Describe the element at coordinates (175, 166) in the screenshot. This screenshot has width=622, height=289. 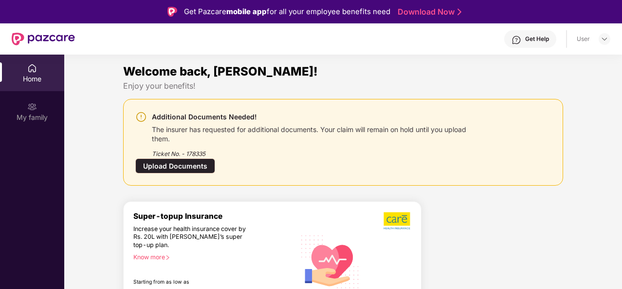
I see `div: Upload Documents` at that location.